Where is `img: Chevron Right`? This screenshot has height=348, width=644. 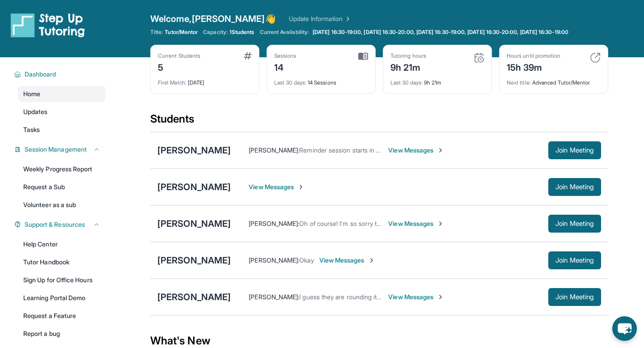
img: Chevron Right is located at coordinates (347, 19).